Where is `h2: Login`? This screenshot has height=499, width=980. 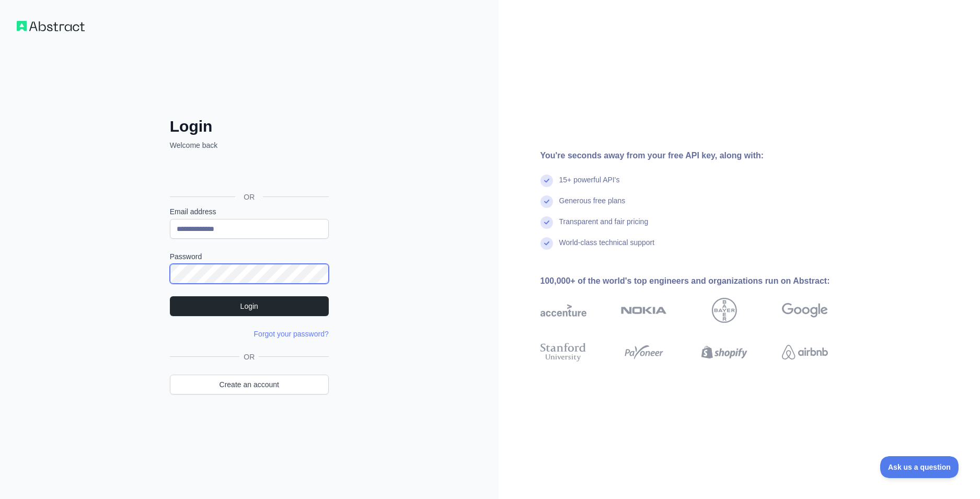 h2: Login is located at coordinates (249, 126).